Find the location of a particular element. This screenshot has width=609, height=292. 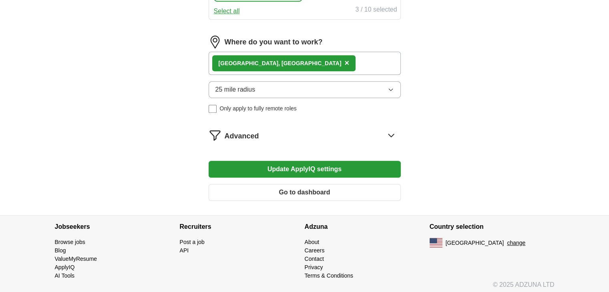

span: Only apply to fully remote roles is located at coordinates (258, 108).